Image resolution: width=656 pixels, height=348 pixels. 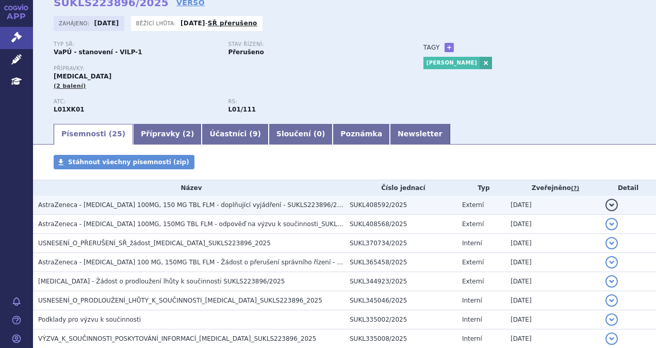 I want to click on a: Účastníci (9), so click(x=235, y=134).